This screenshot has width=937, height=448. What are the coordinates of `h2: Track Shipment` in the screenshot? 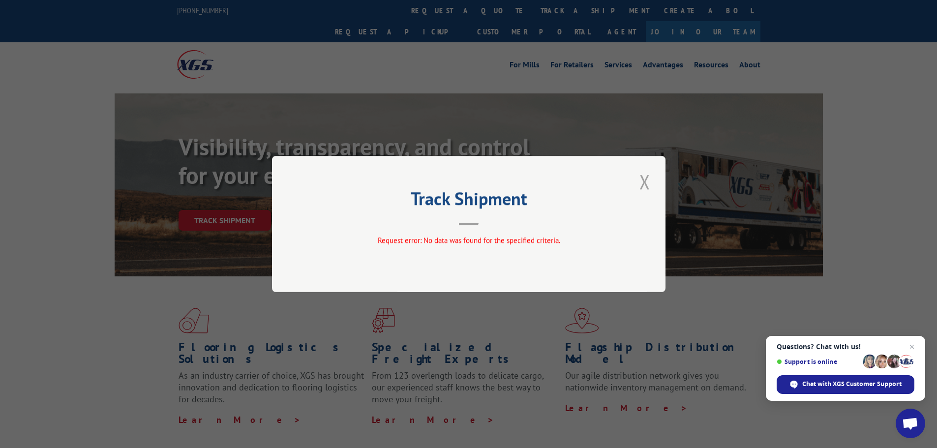 It's located at (469, 201).